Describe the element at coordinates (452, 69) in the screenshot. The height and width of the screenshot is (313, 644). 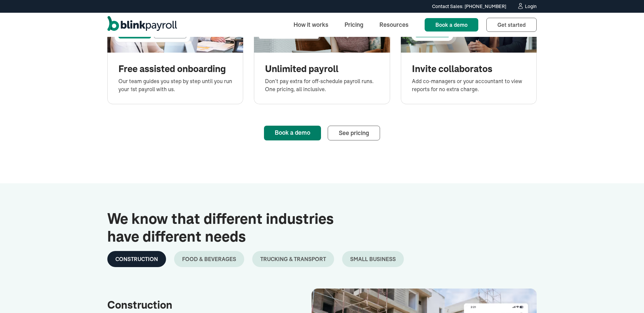
I see `h3: Invite collaboratos` at that location.